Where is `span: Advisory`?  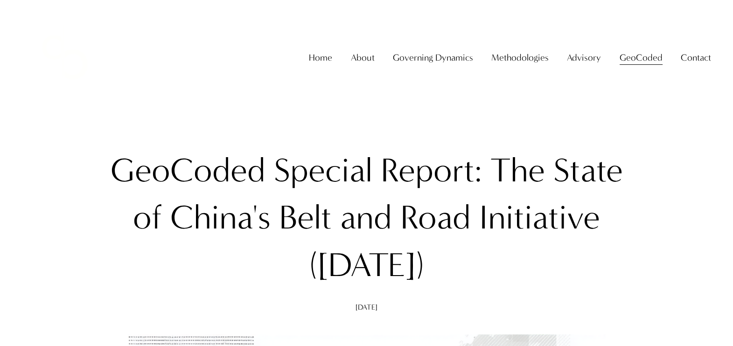
span: Advisory is located at coordinates (584, 58).